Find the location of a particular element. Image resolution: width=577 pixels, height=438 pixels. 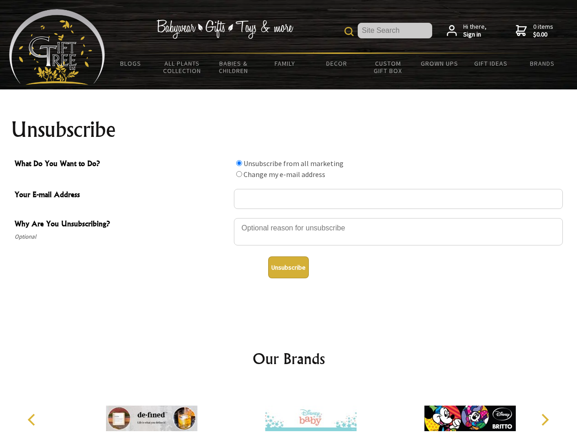

strong: $0.00 is located at coordinates (543, 35).